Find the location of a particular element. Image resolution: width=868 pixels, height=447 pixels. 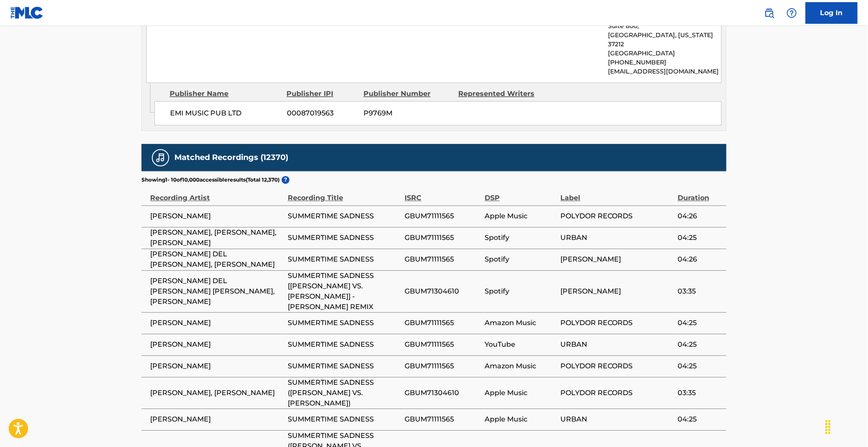

div: Recording Title is located at coordinates (344, 193).